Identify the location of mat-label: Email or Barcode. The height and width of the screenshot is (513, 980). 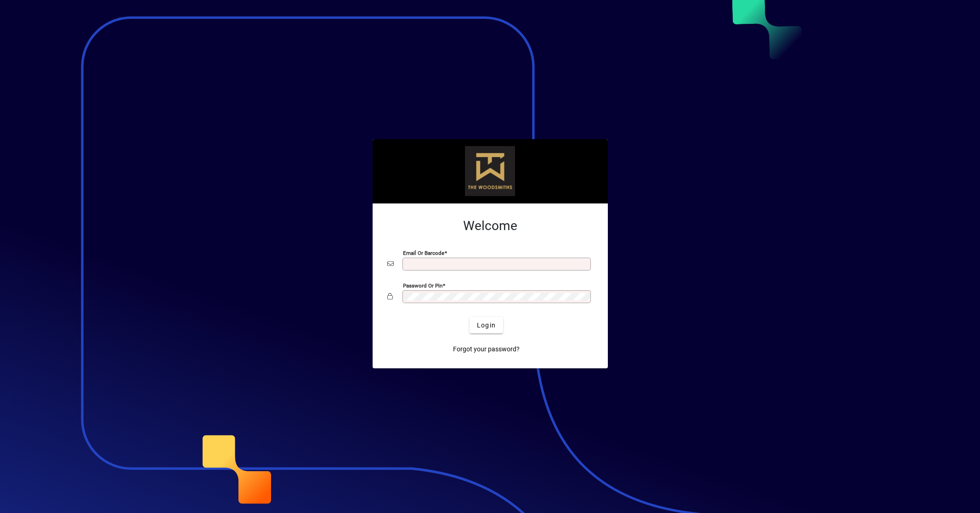
(424, 253).